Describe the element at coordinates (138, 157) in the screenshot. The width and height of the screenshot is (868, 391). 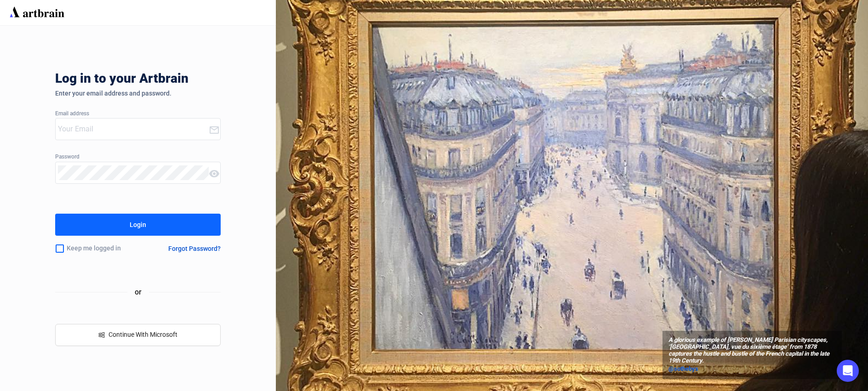
I see `div: Password` at that location.